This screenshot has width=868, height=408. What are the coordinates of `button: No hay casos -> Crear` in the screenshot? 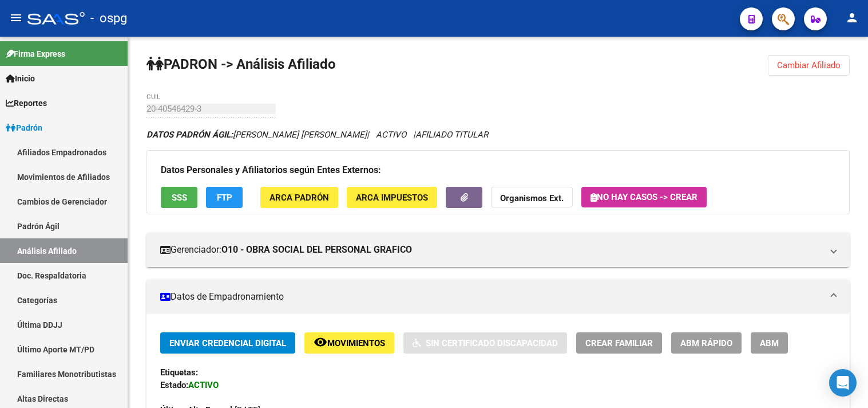 It's located at (644, 197).